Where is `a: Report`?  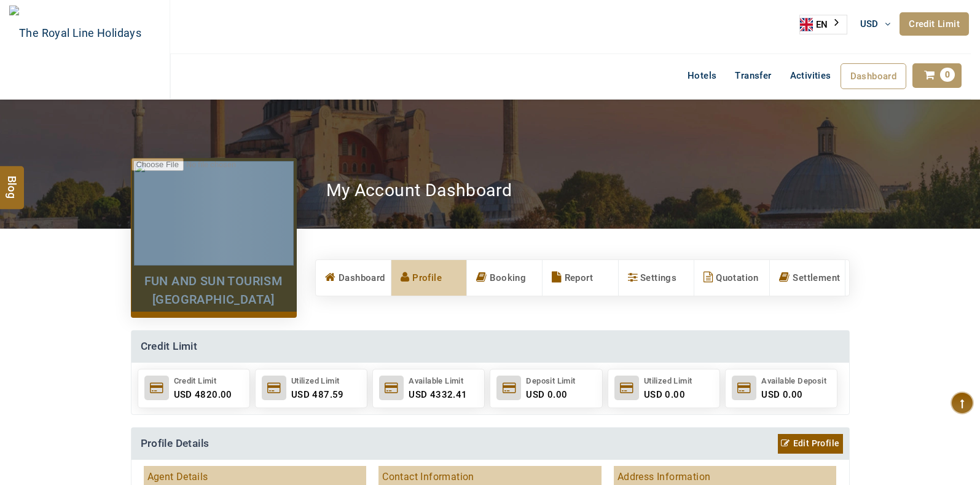 a: Report is located at coordinates (580, 278).